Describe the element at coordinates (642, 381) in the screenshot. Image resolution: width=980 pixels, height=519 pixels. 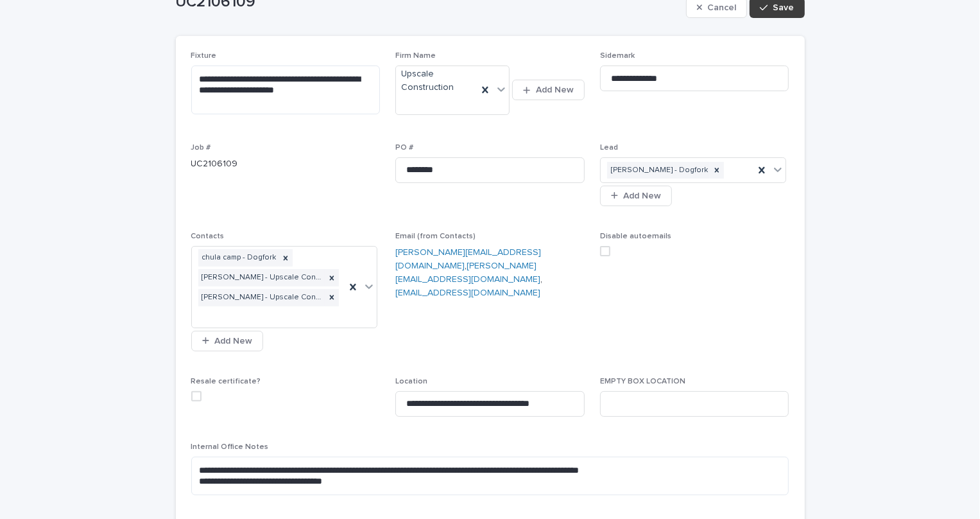
I see `span: EMPTY BOX LOCATION` at that location.